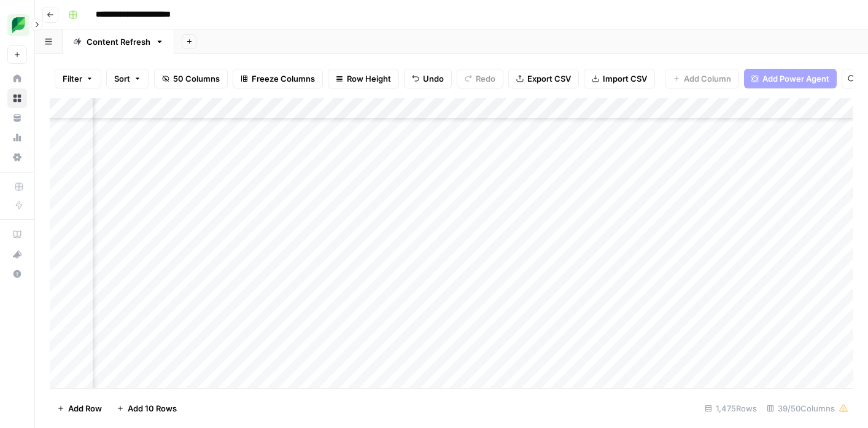 The width and height of the screenshot is (868, 428). I want to click on span: Freeze Columns, so click(283, 79).